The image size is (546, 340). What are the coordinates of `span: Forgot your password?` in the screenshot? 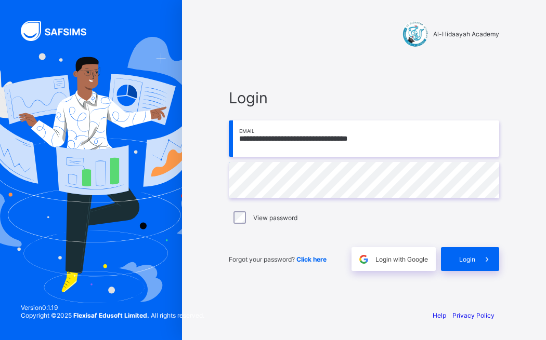 It's located at (278, 259).